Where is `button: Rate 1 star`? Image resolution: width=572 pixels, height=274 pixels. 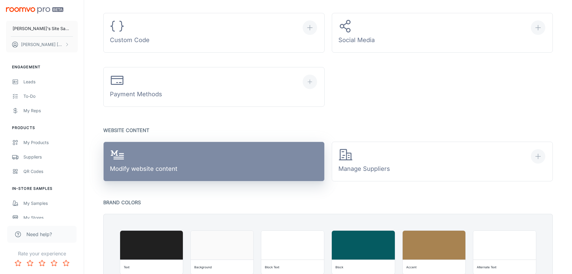 button: Rate 1 star is located at coordinates (18, 263).